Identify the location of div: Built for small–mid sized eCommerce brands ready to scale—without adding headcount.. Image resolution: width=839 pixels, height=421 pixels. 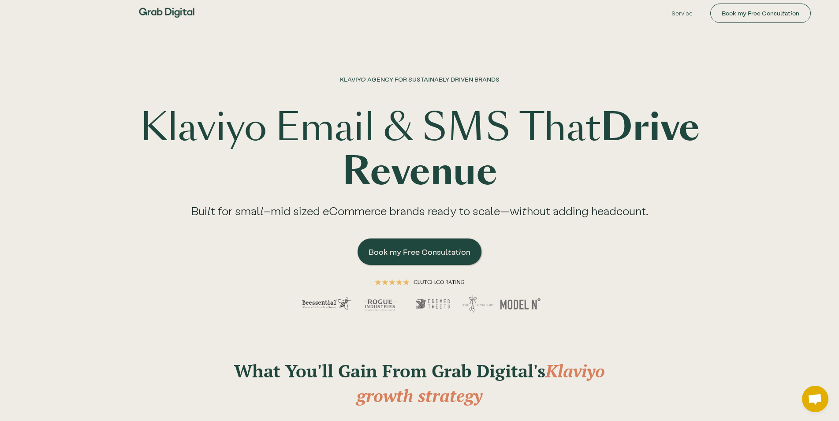
(419, 214).